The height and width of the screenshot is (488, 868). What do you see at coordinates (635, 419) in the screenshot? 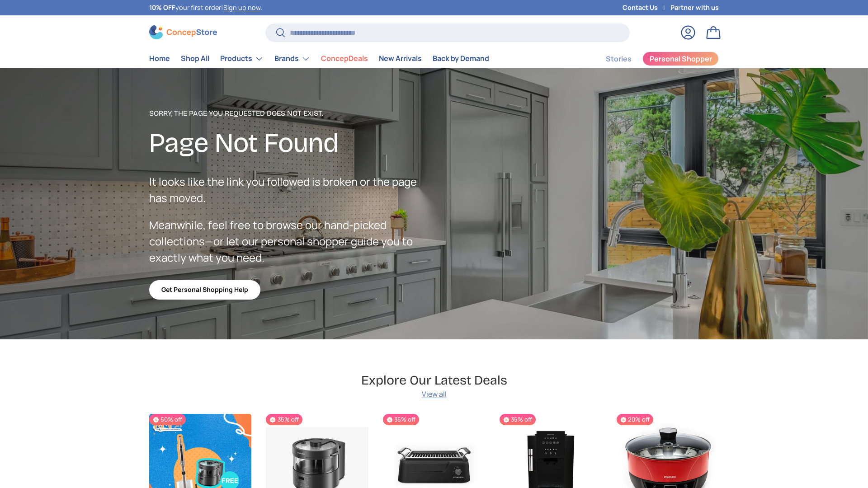
I see `span: 20% off` at bounding box center [635, 419].